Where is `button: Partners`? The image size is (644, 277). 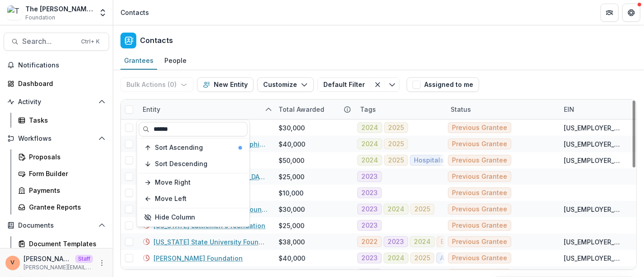 button: Partners is located at coordinates (610, 13).